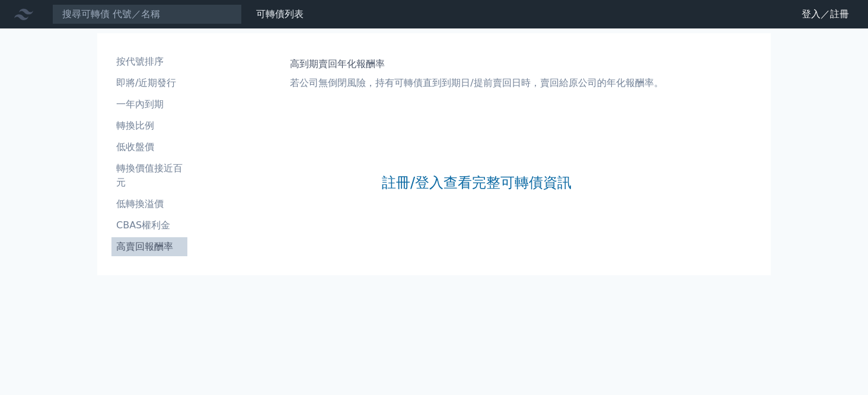 The height and width of the screenshot is (395, 868). Describe the element at coordinates (476, 64) in the screenshot. I see `h1: 高到期賣回年化報酬率` at that location.